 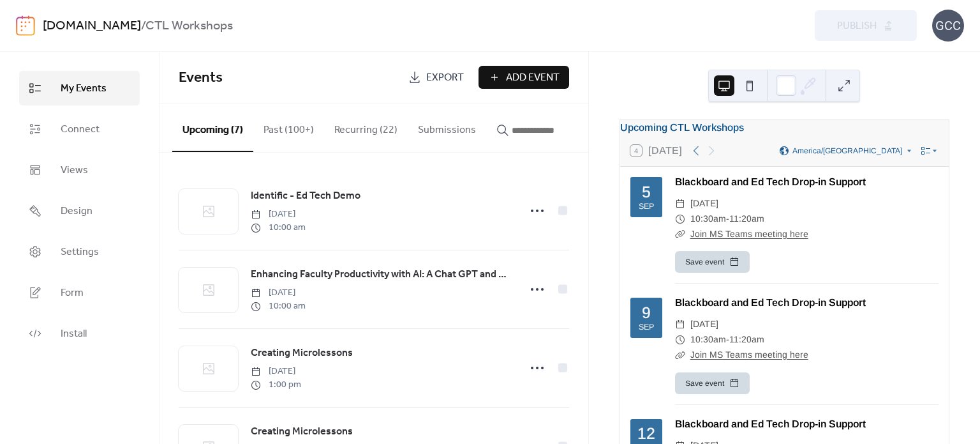 I want to click on span: 1:00 pm, so click(x=275, y=385).